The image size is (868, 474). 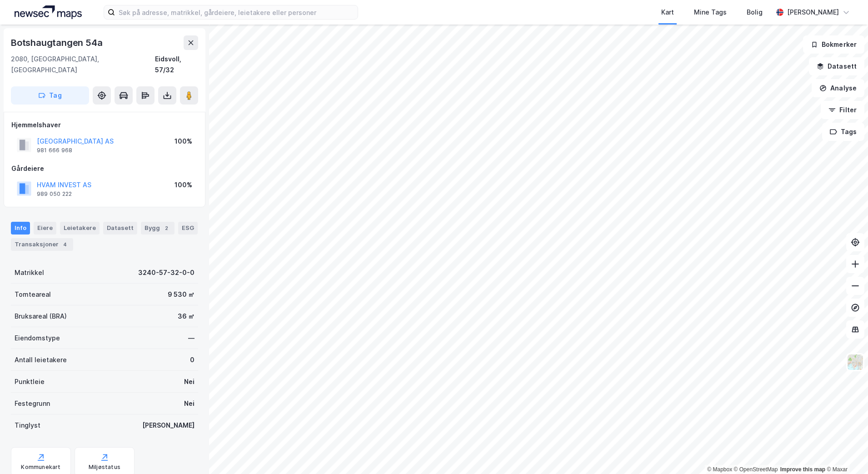 What do you see at coordinates (30, 381) in the screenshot?
I see `div: Punktleie` at bounding box center [30, 381].